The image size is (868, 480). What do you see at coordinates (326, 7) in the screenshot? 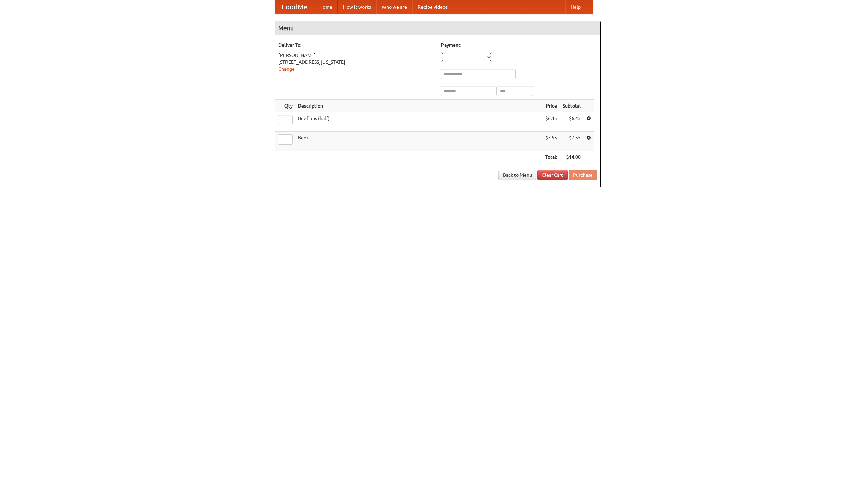
I see `a: Home` at bounding box center [326, 7].